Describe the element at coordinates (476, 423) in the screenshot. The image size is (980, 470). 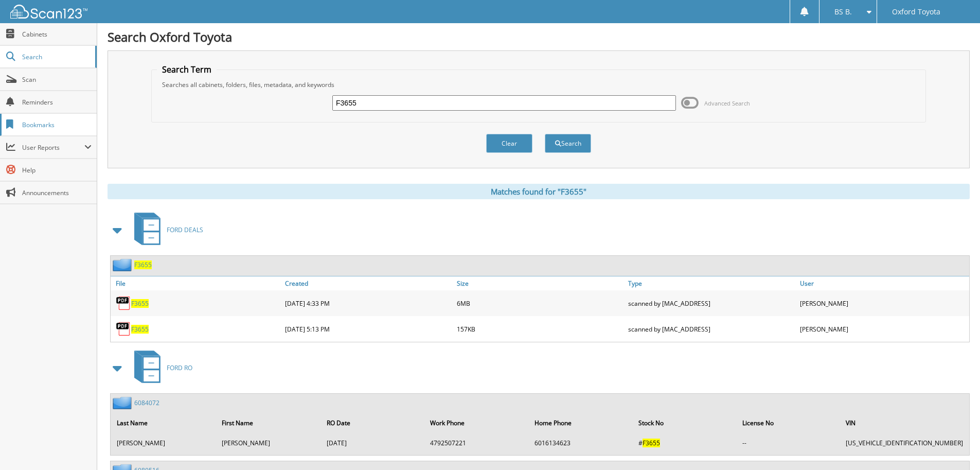
I see `th: Work Phone` at that location.